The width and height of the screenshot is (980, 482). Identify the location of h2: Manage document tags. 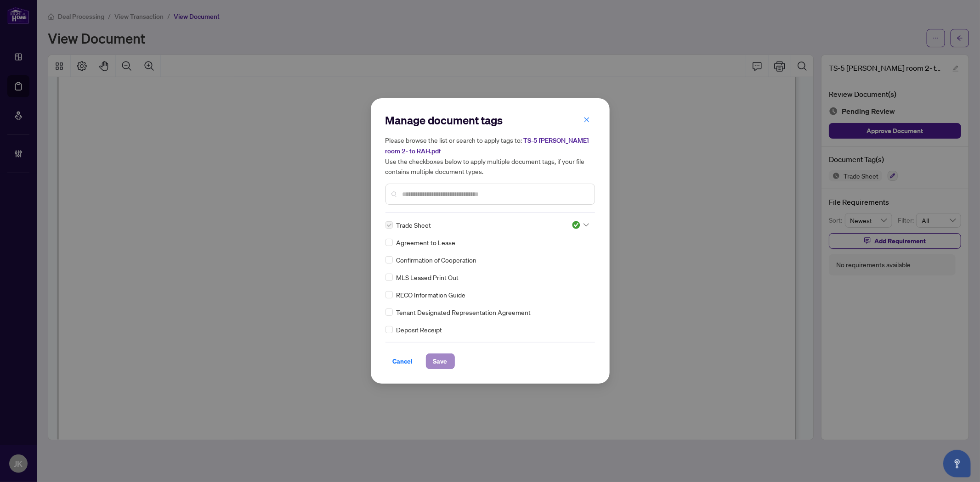
(490, 120).